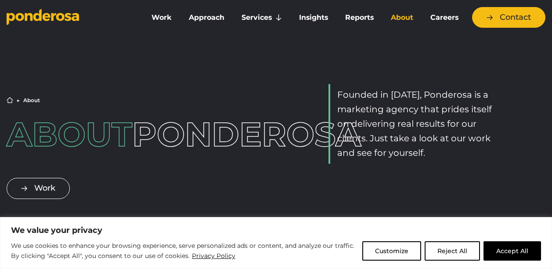  What do you see at coordinates (214, 255) in the screenshot?
I see `a: Privacy Policy` at bounding box center [214, 255].